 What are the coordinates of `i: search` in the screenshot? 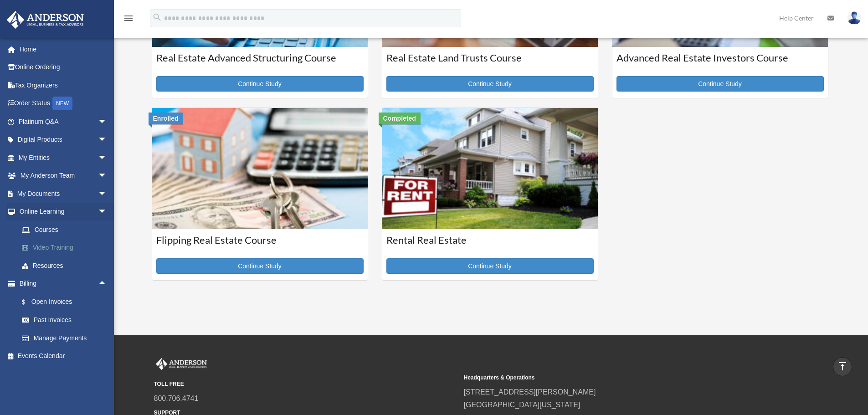 It's located at (157, 18).